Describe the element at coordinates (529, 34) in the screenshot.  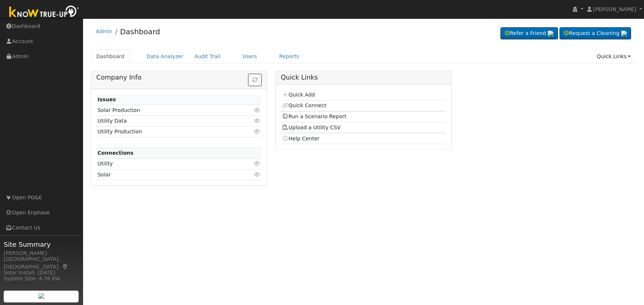
I see `a: Refer a Friend` at that location.